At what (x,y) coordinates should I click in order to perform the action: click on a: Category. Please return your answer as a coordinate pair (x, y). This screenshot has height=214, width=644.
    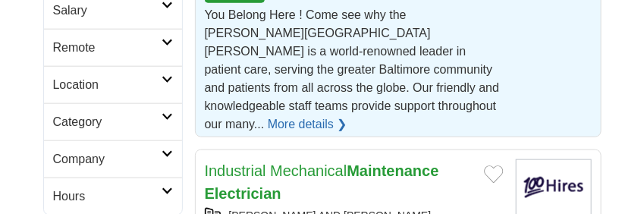
    Looking at the image, I should click on (113, 121).